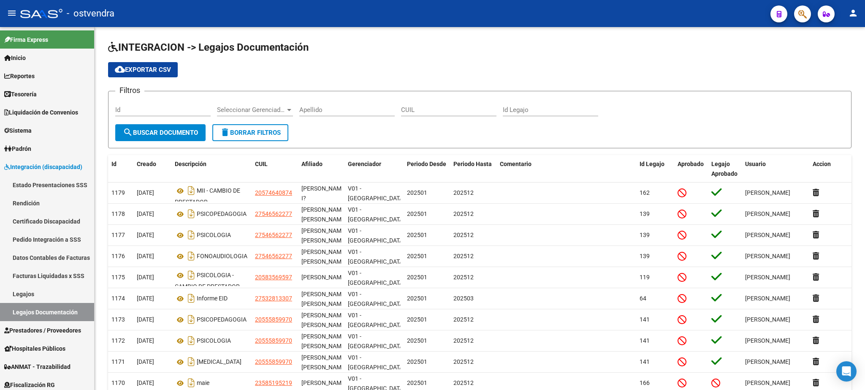  Describe the element at coordinates (776, 169) in the screenshot. I see `datatable-header-cell: Usuario` at that location.